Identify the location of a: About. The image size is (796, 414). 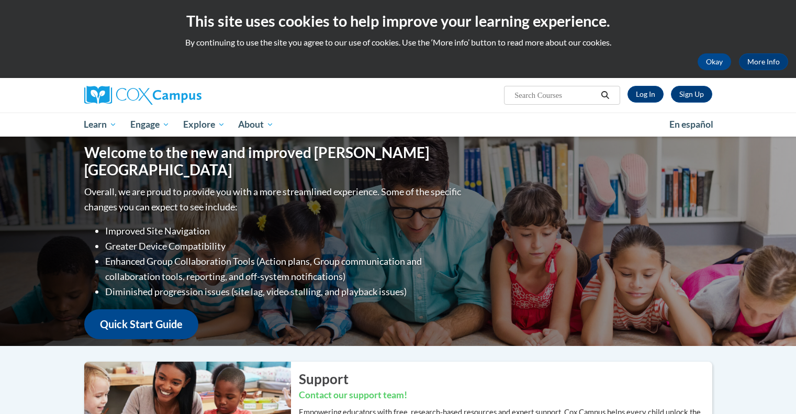
(256, 125).